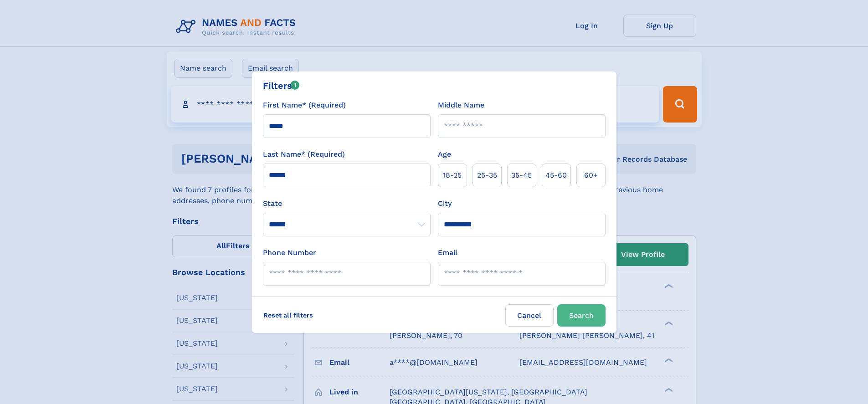 The height and width of the screenshot is (404, 868). Describe the element at coordinates (447, 253) in the screenshot. I see `label: Email` at that location.